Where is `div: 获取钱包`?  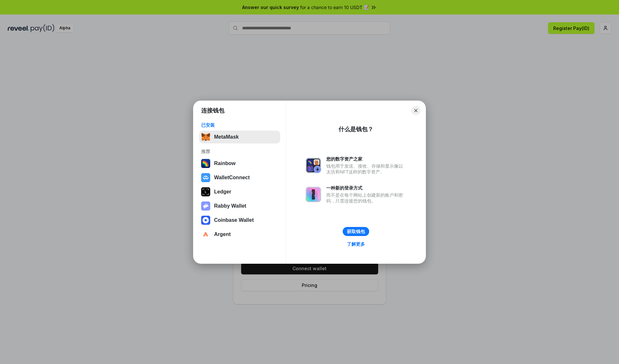
div: 获取钱包 is located at coordinates (356, 232).